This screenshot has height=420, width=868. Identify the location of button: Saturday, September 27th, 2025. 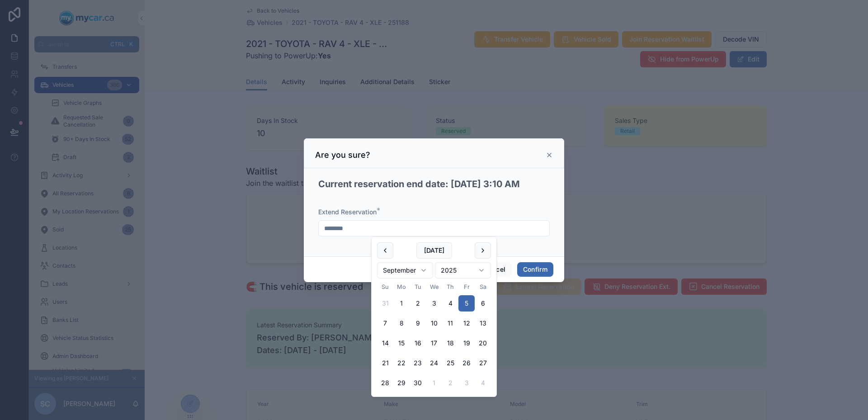
(483, 363).